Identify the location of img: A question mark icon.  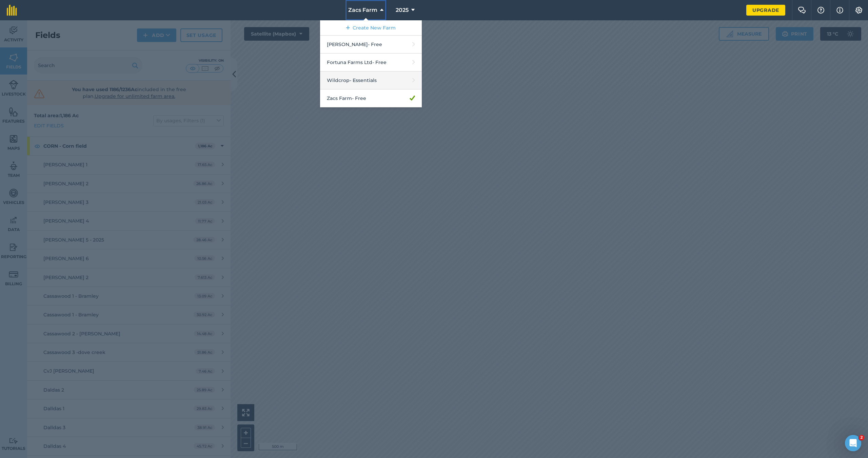
(821, 10).